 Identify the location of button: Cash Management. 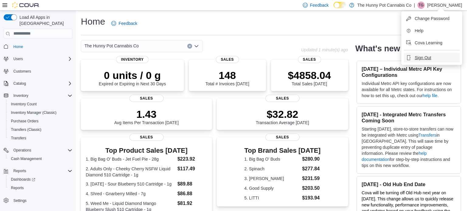
(40, 159).